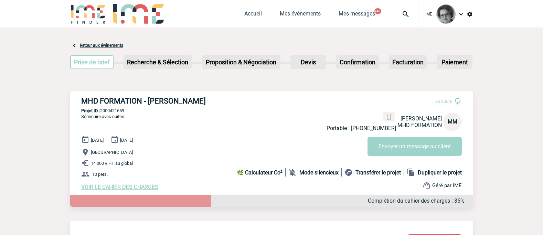 Image resolution: width=543 pixels, height=235 pixels. I want to click on span: En cours, so click(444, 101).